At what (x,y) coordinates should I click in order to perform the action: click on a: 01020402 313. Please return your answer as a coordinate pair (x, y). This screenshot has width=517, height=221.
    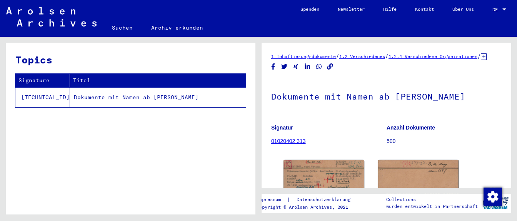
    Looking at the image, I should click on (289, 141).